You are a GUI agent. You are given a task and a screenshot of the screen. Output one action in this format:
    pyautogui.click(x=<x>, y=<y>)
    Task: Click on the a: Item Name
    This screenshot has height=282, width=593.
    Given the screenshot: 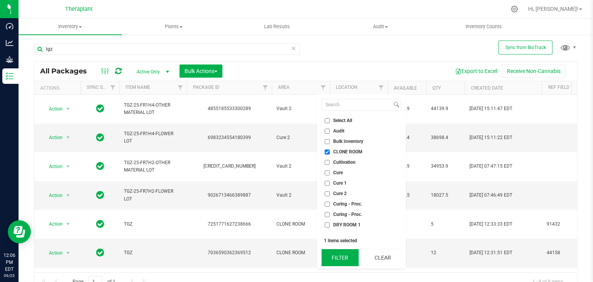 What is the action you would take?
    pyautogui.click(x=138, y=87)
    